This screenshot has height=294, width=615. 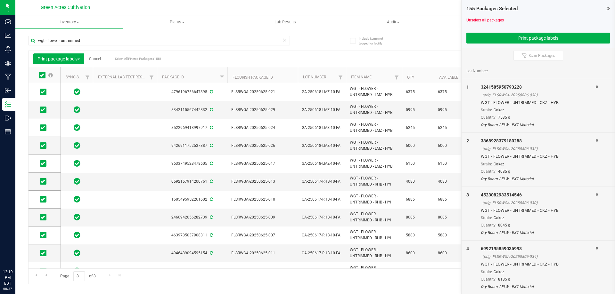 What do you see at coordinates (78, 276) in the screenshot?
I see `span: Page of 8` at bounding box center [78, 276].